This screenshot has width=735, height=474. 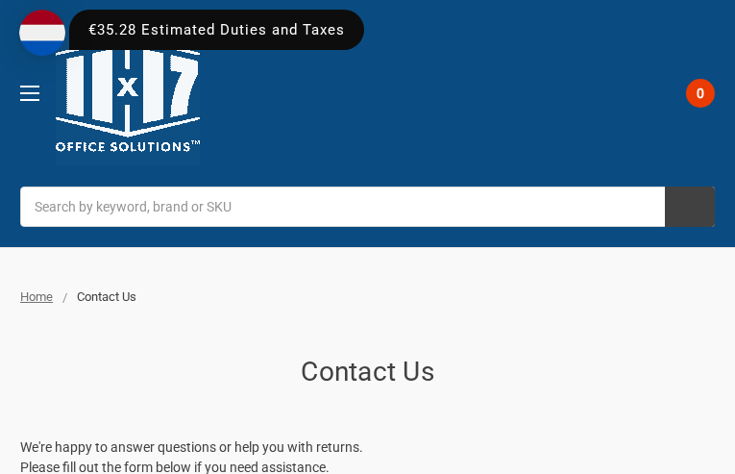 I want to click on span: 0, so click(x=700, y=93).